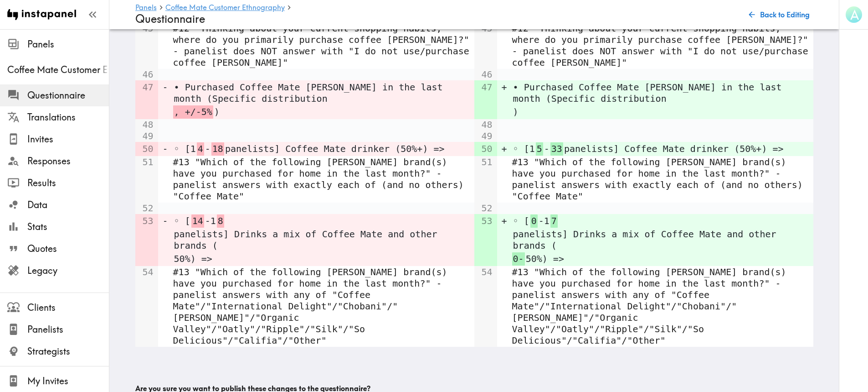  What do you see at coordinates (201, 149) in the screenshot?
I see `span: 4` at bounding box center [201, 149].